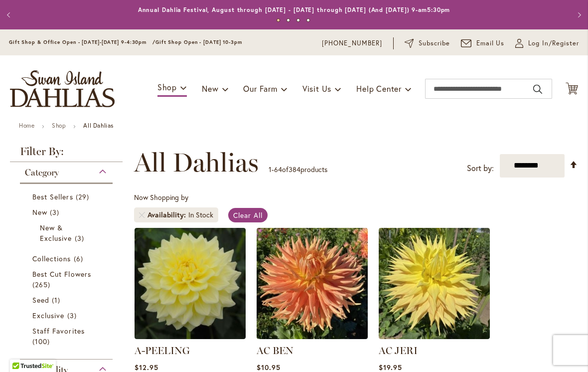 The image size is (588, 372). I want to click on a: Best Sellers, so click(67, 196).